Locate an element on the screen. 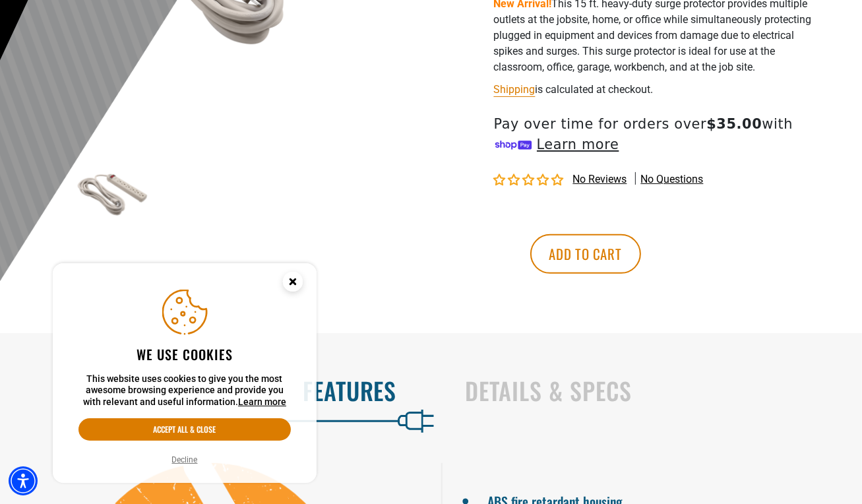  button: Close this option is located at coordinates (293, 284).